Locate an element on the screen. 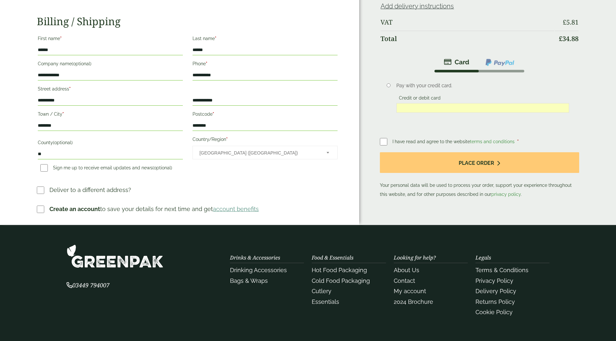 Image resolution: width=616 pixels, height=341 pixels. p: Pay with your credit card. is located at coordinates (483, 86).